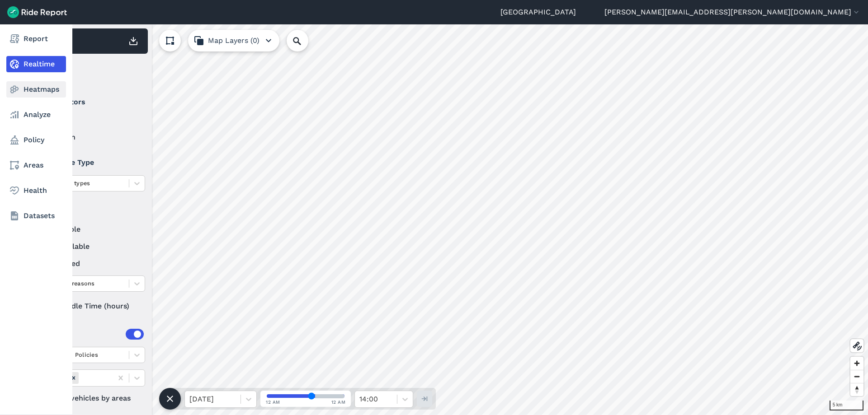 The height and width of the screenshot is (415, 868). I want to click on label: reserved, so click(91, 264).